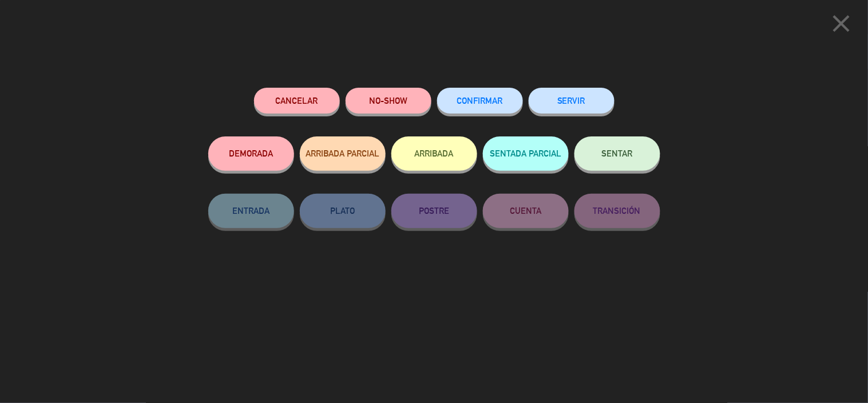  I want to click on i: close, so click(842, 23).